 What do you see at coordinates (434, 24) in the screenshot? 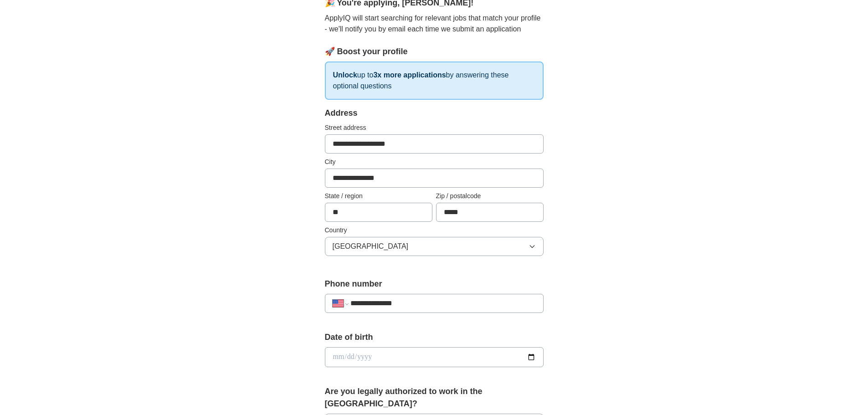
I see `p: ApplyIQ will start searching for relevant jobs that match your profile - we'll notify you by emai...` at bounding box center [434, 24].